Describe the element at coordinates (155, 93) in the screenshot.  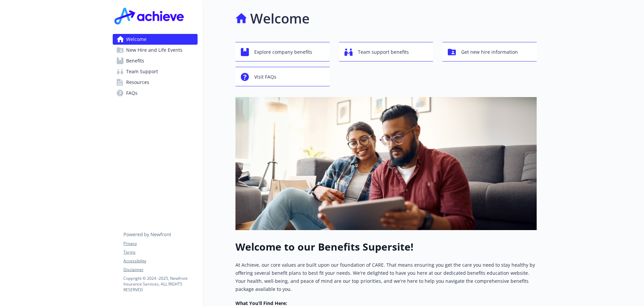
I see `a: FAQs` at that location.